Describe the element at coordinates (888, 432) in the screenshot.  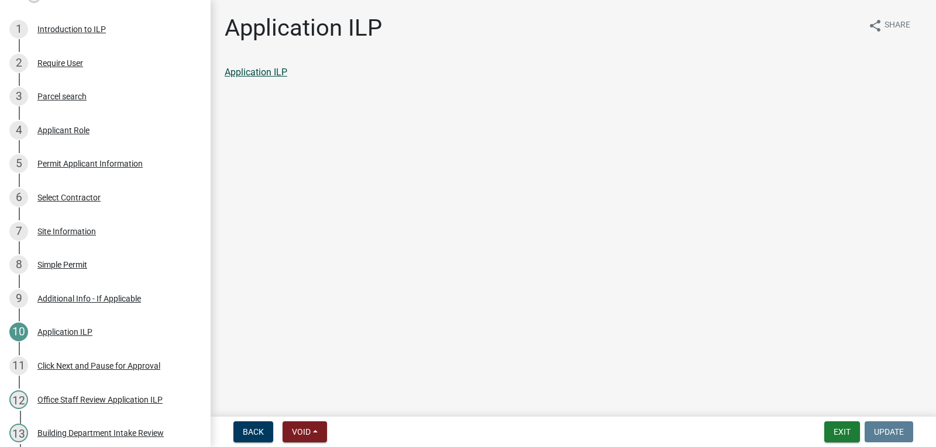
I see `span: Update` at that location.